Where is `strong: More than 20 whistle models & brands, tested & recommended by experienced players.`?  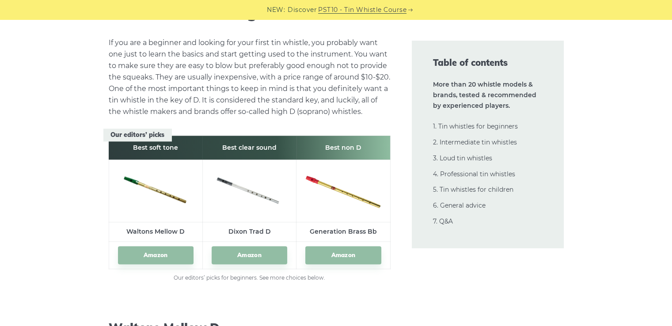 strong: More than 20 whistle models & brands, tested & recommended by experienced players. is located at coordinates (485, 95).